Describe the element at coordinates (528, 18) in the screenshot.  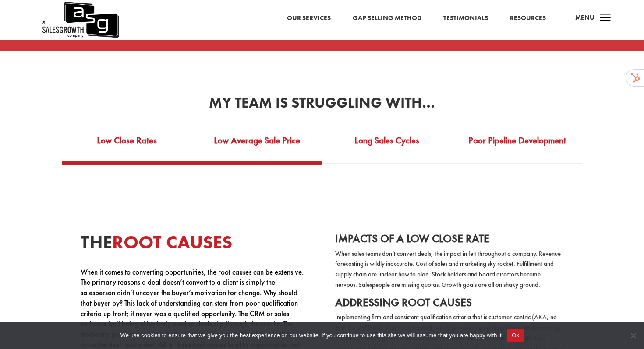
I see `a: Resources` at that location.